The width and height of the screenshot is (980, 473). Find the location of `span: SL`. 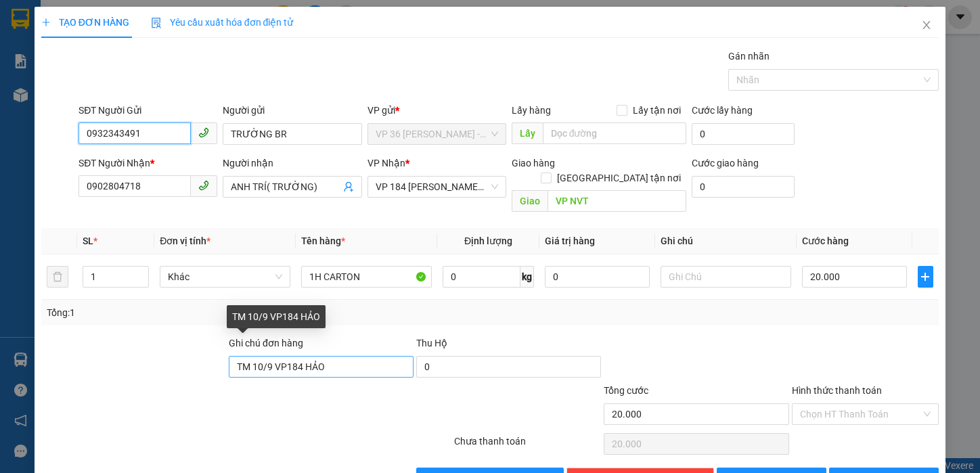

span: SL is located at coordinates (88, 241).